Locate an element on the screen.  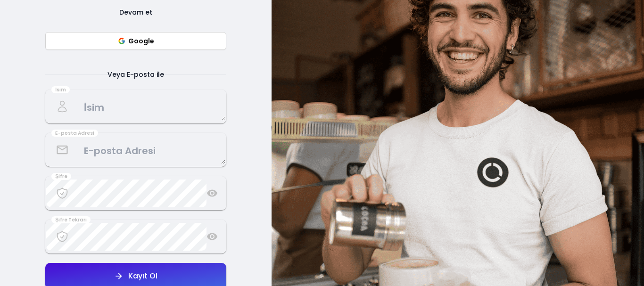
div: Kayıt Ol is located at coordinates (141, 276).